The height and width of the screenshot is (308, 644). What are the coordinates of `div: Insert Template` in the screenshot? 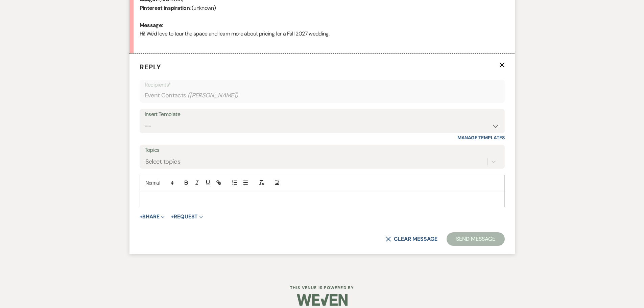 It's located at (322, 114).